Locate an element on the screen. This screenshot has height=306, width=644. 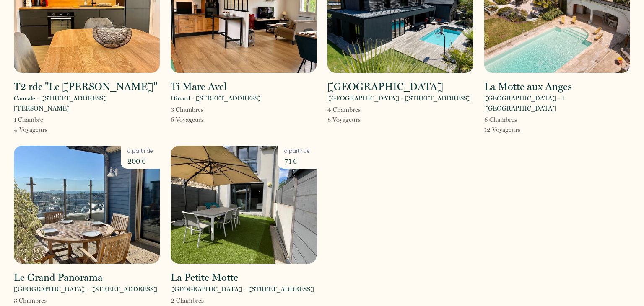
p: 4 Chambre is located at coordinates (344, 110).